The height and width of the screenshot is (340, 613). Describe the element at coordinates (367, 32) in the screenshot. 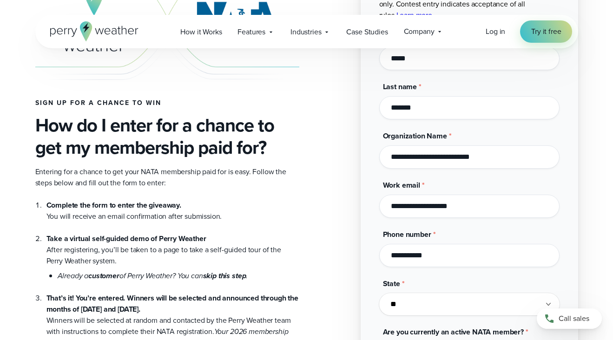

I see `a: Case Studies` at that location.